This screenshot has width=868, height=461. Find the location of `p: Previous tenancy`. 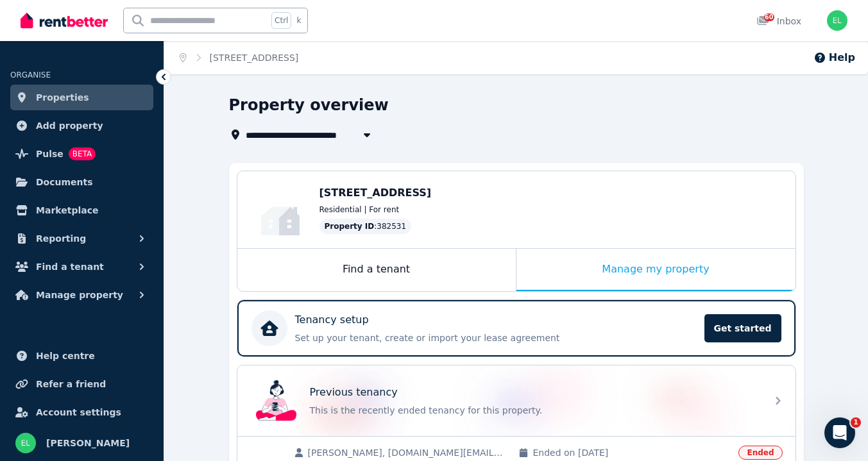

p: Previous tenancy is located at coordinates (354, 392).